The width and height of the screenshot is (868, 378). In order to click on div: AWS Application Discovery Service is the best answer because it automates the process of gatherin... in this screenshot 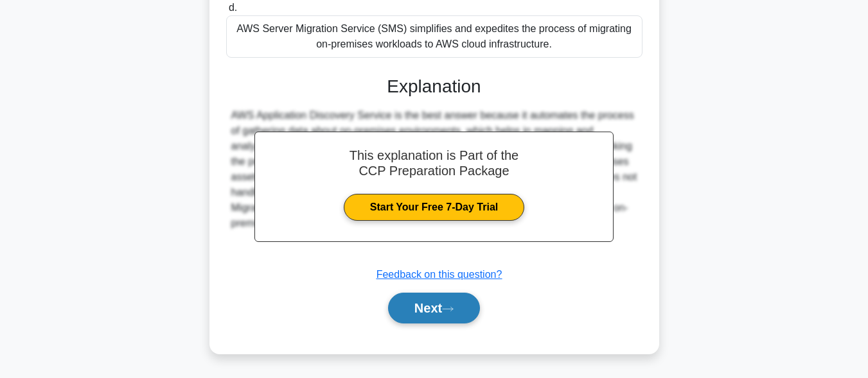, I will do `click(434, 170)`.